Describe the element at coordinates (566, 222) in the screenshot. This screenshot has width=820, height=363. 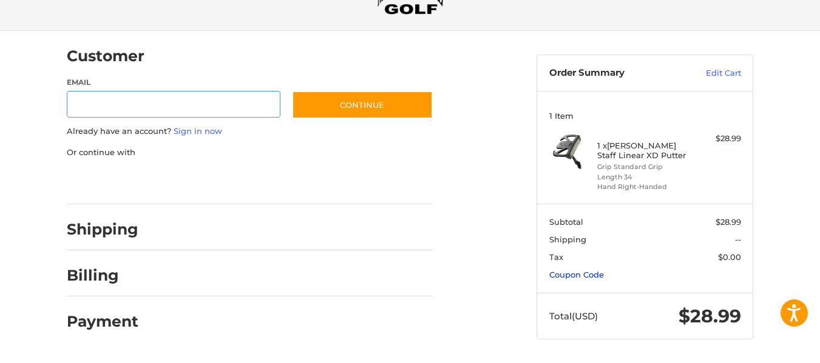
I see `span: Subtotal` at that location.